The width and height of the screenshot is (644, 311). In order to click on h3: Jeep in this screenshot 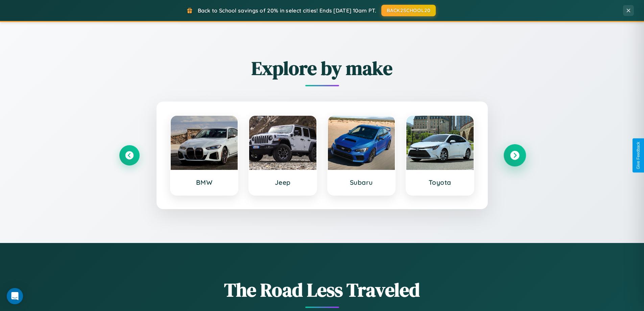, I will do `click(283, 182)`.